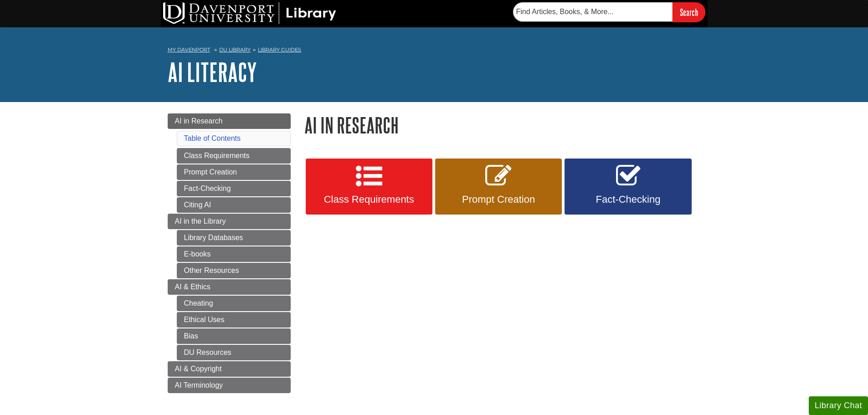 This screenshot has height=415, width=868. I want to click on a: Library Guides, so click(279, 50).